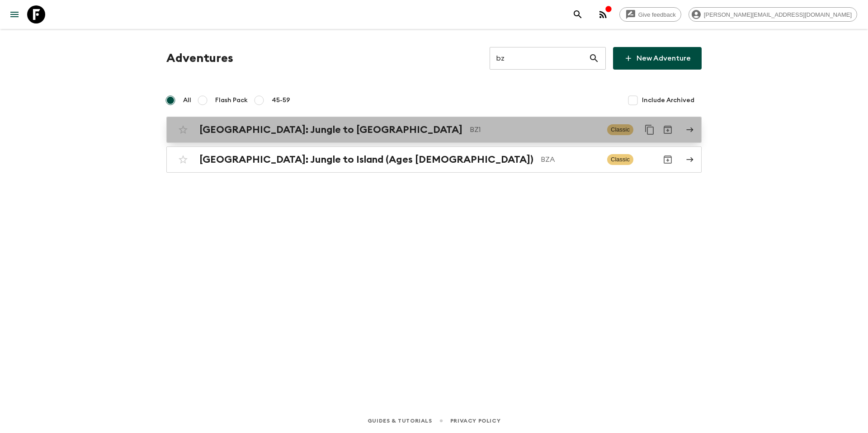 The image size is (868, 433). Describe the element at coordinates (14, 14) in the screenshot. I see `button: menu` at that location.